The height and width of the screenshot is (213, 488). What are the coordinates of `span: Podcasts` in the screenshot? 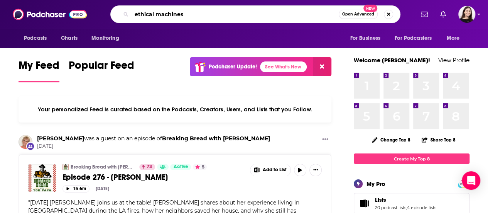 It's located at (35, 38).